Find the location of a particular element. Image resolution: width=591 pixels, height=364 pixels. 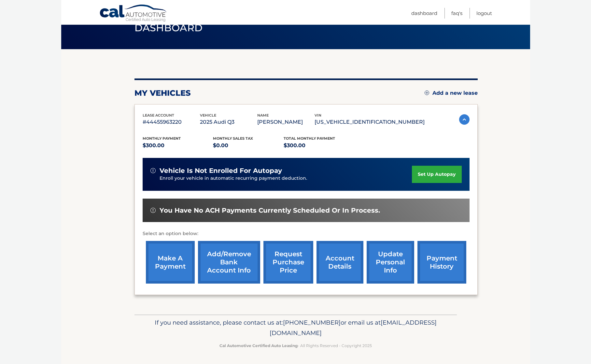

a: set up autopay is located at coordinates (437, 174).